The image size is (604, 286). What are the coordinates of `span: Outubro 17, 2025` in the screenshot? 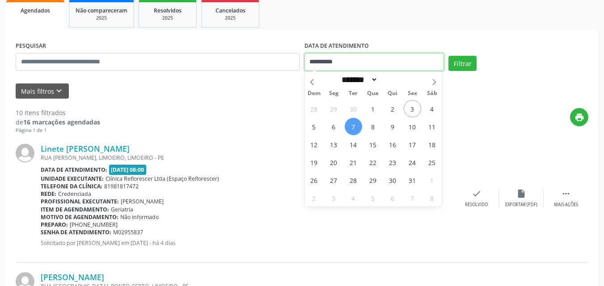 It's located at (412, 144).